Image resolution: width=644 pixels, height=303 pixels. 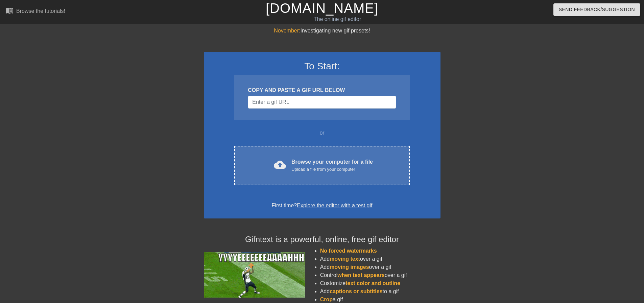 What do you see at coordinates (322, 90) in the screenshot?
I see `div: COPY AND PASTE A GIF URL BELOW` at bounding box center [322, 90].